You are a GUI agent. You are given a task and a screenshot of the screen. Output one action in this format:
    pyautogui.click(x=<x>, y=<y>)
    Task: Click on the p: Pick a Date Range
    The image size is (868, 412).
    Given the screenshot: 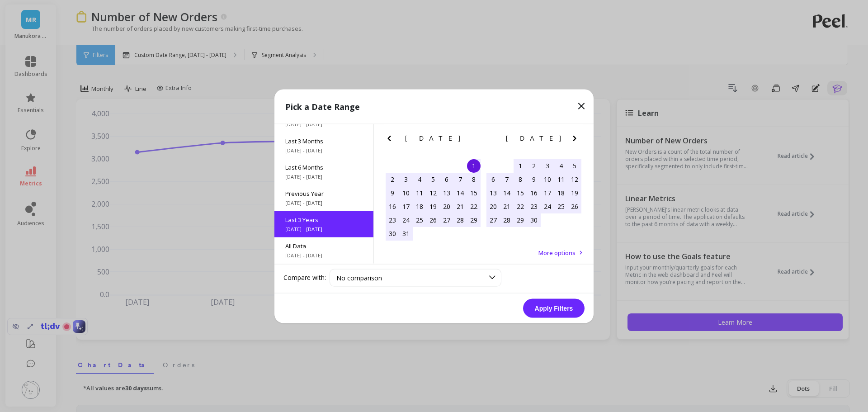 What is the action you would take?
    pyautogui.click(x=322, y=106)
    